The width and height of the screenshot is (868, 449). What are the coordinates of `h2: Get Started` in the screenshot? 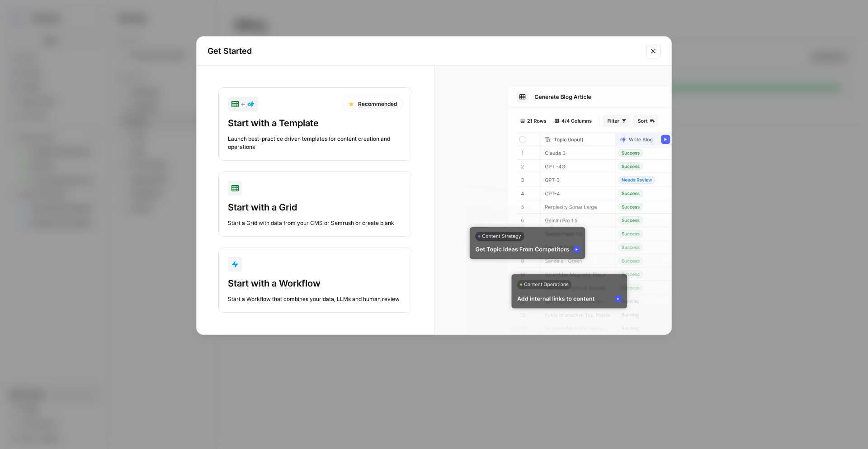 It's located at (425, 51).